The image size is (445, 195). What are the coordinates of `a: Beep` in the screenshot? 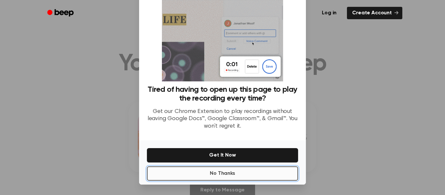 It's located at (61, 13).